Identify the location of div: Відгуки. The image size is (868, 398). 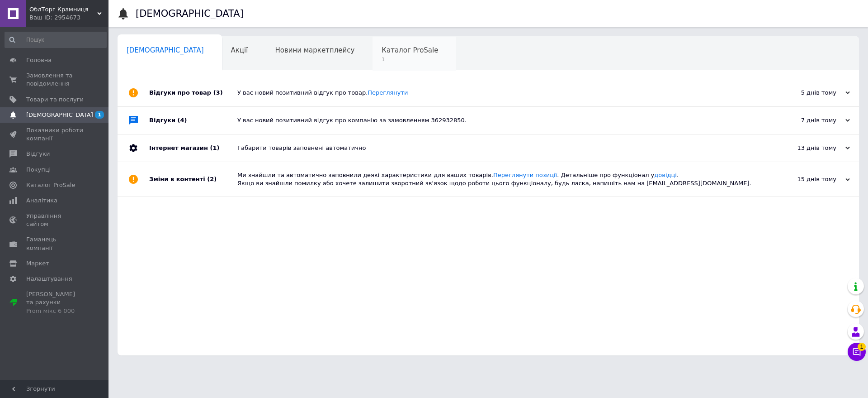
(193, 120).